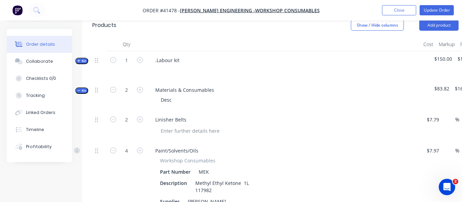  I want to click on button: Close, so click(399, 10).